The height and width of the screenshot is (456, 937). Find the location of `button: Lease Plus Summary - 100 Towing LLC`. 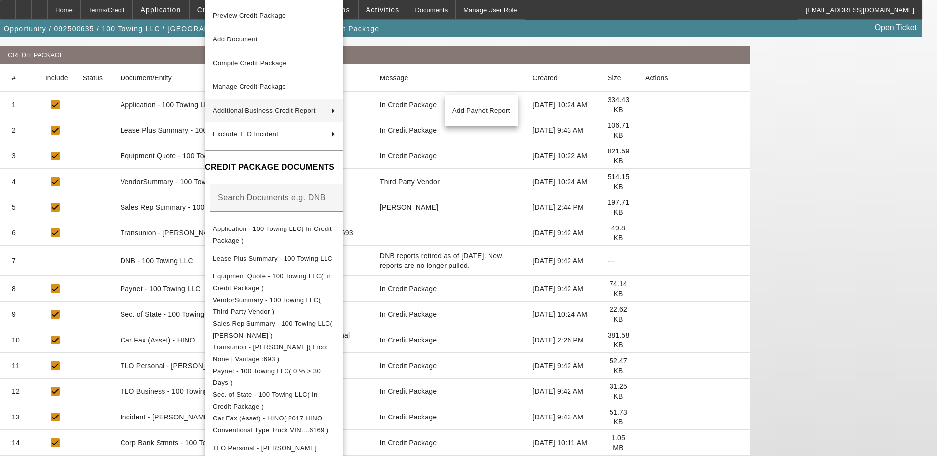

button: Lease Plus Summary - 100 Towing LLC is located at coordinates (274, 259).